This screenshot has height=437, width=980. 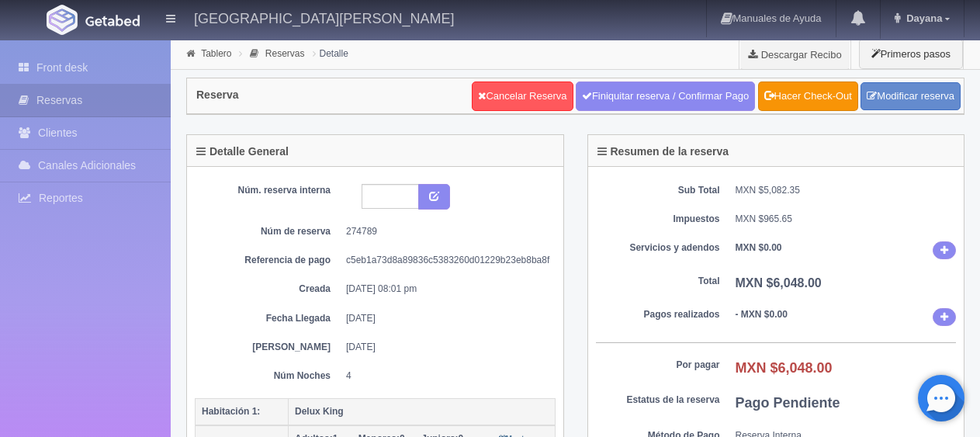 What do you see at coordinates (794, 54) in the screenshot?
I see `a: Descargar Recibo` at bounding box center [794, 54].